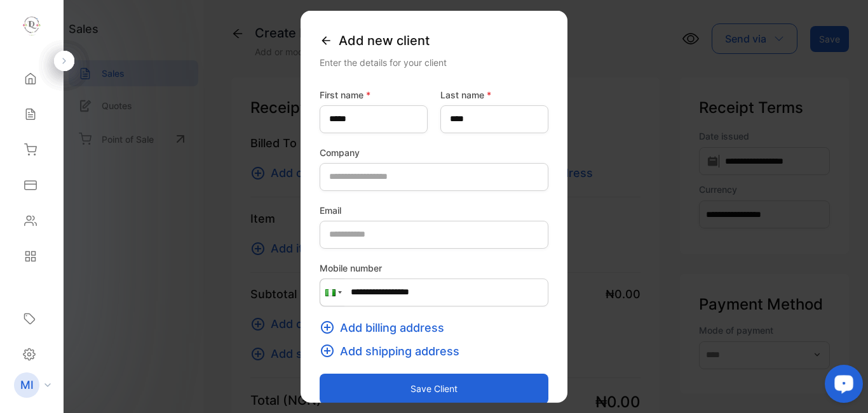 This screenshot has width=868, height=413. What do you see at coordinates (434, 152) in the screenshot?
I see `label: Company` at bounding box center [434, 152].